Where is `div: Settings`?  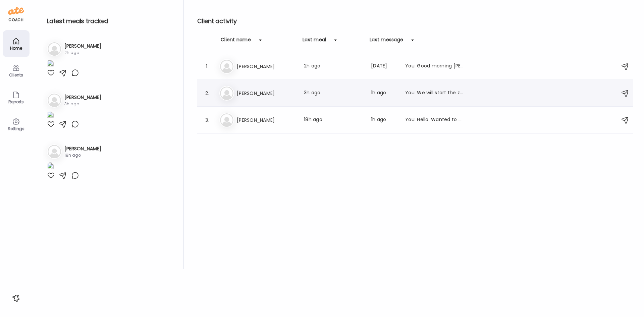 div: Settings is located at coordinates (16, 129).